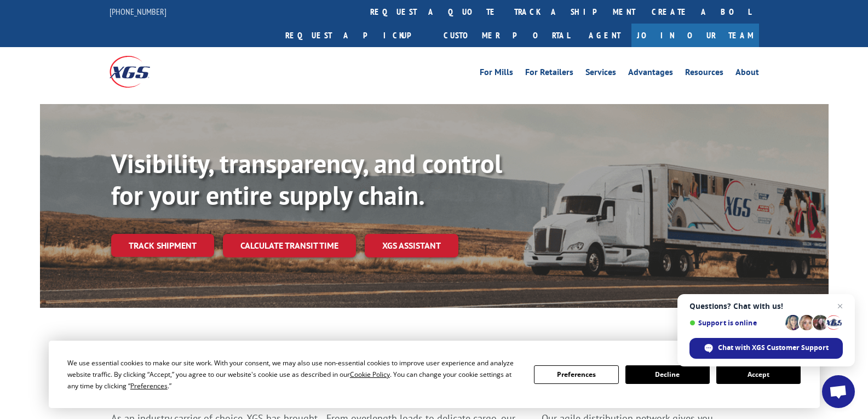 Image resolution: width=868 pixels, height=419 pixels. Describe the element at coordinates (549, 74) in the screenshot. I see `a: For Retailers` at that location.